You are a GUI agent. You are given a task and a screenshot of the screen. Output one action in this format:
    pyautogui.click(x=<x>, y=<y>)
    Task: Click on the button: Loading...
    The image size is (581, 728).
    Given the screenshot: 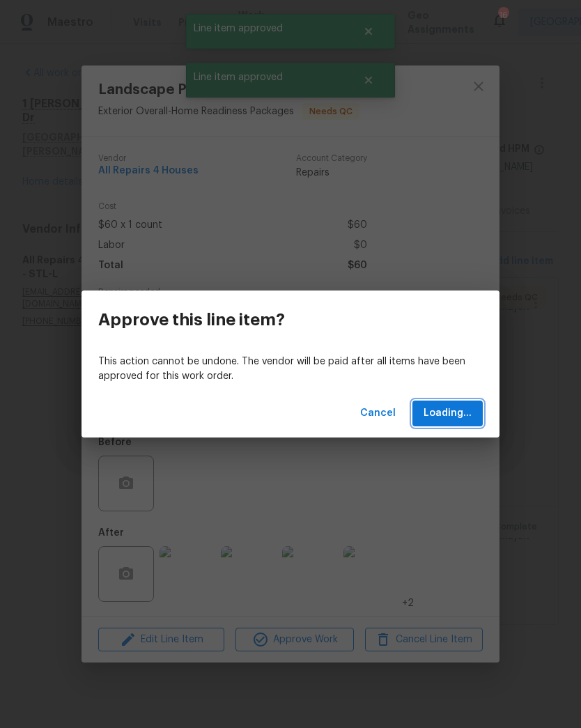 What is the action you would take?
    pyautogui.click(x=448, y=413)
    